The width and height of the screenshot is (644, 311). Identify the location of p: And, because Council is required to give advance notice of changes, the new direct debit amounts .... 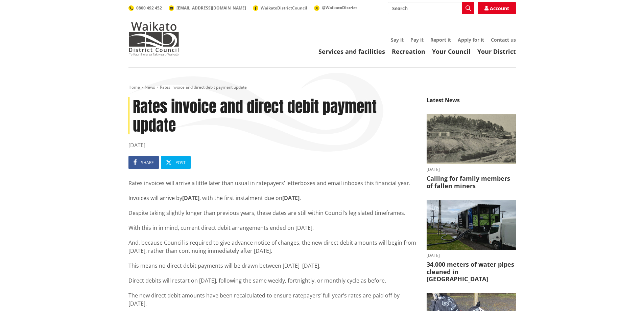
(273, 247).